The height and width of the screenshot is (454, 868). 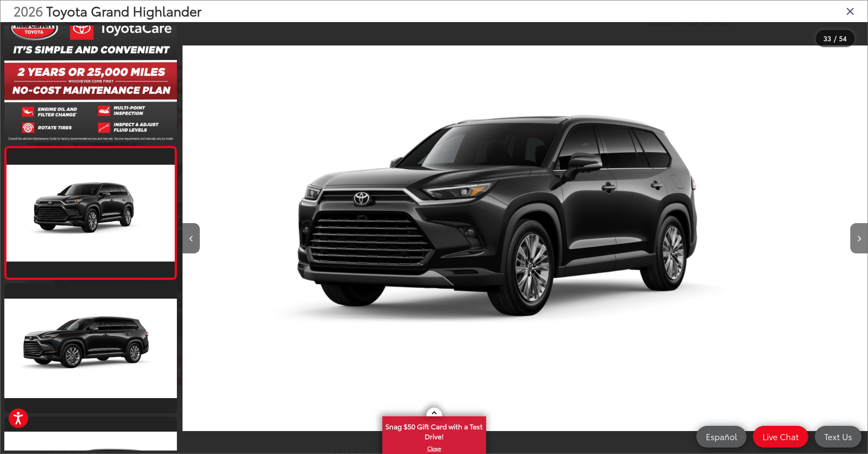 What do you see at coordinates (838, 436) in the screenshot?
I see `span: Text Us` at bounding box center [838, 436].